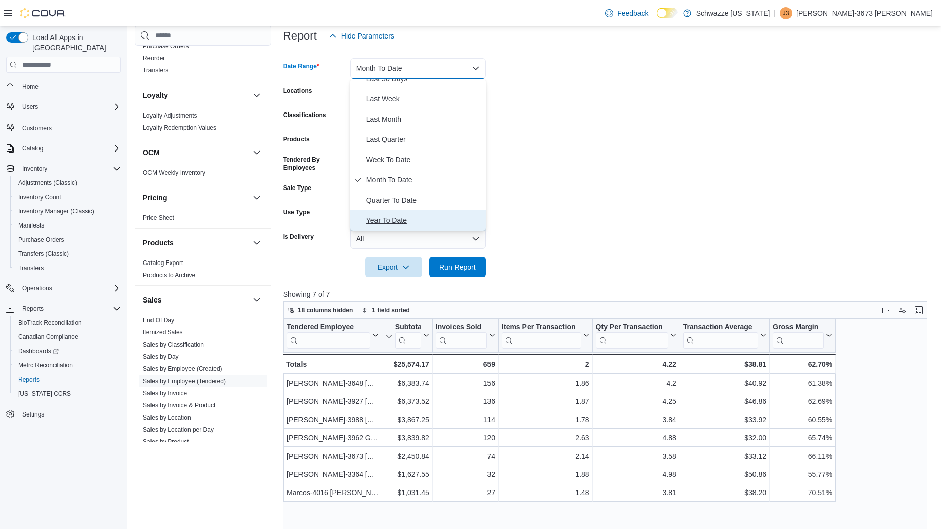 The height and width of the screenshot is (529, 941). What do you see at coordinates (407, 474) in the screenshot?
I see `div: $1,627.55` at bounding box center [407, 474].